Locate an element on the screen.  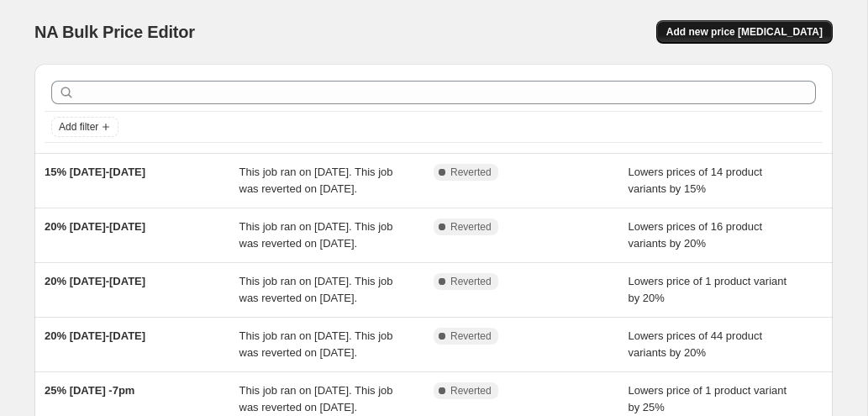
span: Lowers prices of 16 product variants by 20% is located at coordinates (696, 235).